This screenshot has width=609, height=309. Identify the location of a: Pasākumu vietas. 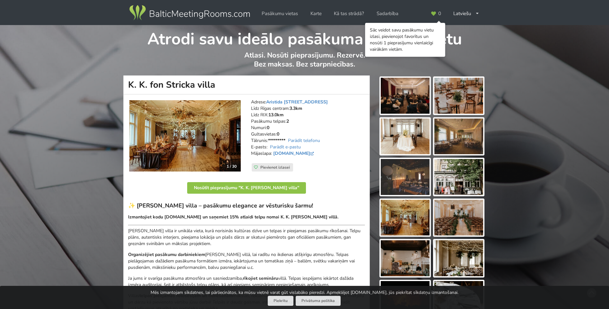
(280, 13).